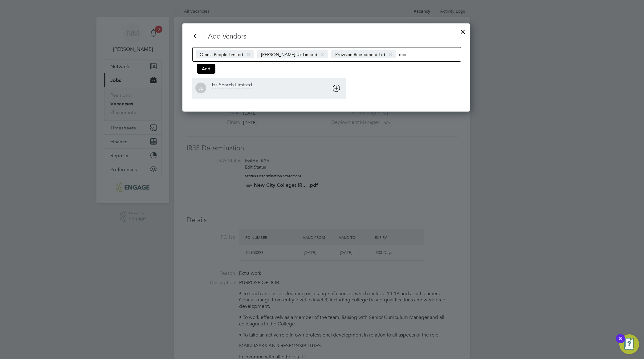 The width and height of the screenshot is (644, 359). Describe the element at coordinates (200, 88) in the screenshot. I see `span: JL` at that location.